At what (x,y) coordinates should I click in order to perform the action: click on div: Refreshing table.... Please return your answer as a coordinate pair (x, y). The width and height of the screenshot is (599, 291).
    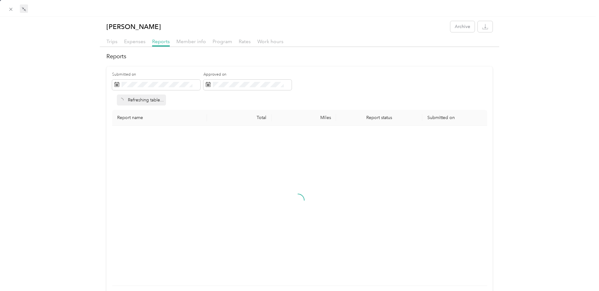
    Looking at the image, I should click on (141, 100).